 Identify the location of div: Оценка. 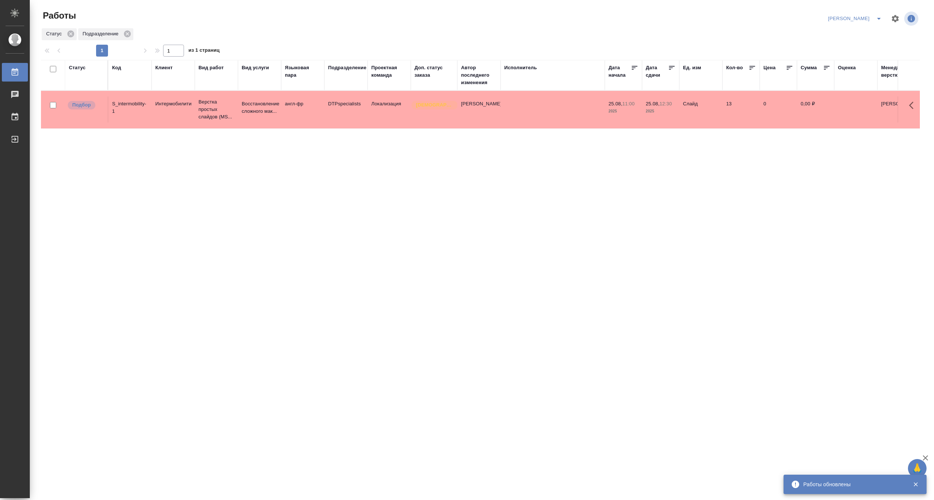
(847, 68).